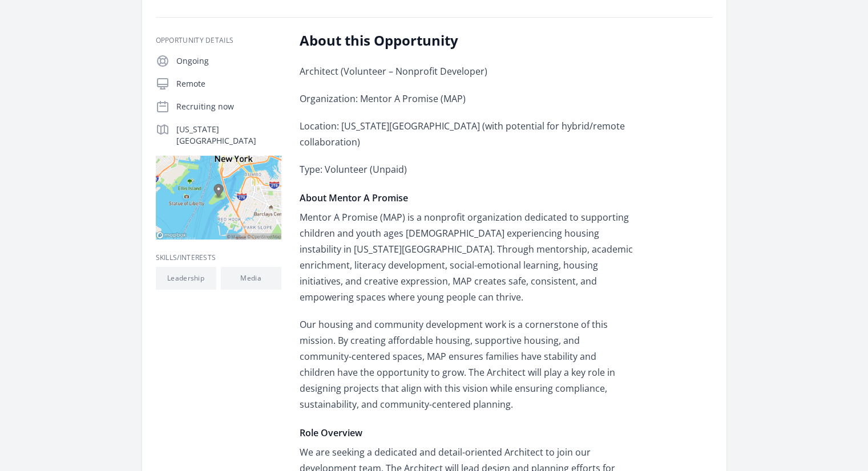 The image size is (868, 471). What do you see at coordinates (186, 278) in the screenshot?
I see `li: Leadership` at bounding box center [186, 278].